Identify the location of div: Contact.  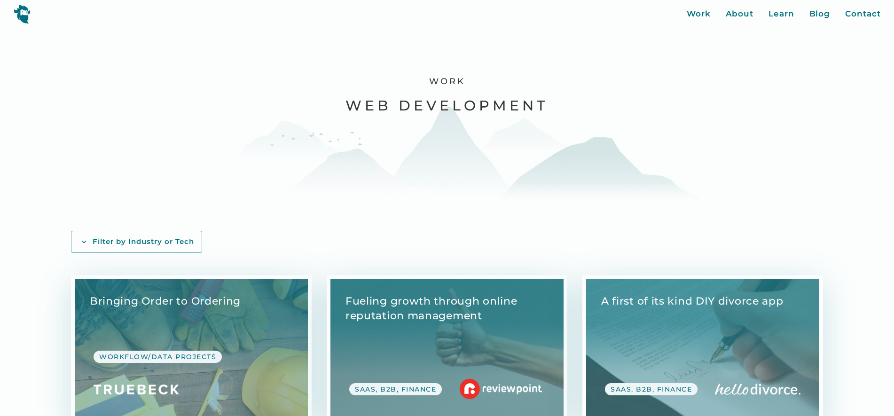
(862, 14).